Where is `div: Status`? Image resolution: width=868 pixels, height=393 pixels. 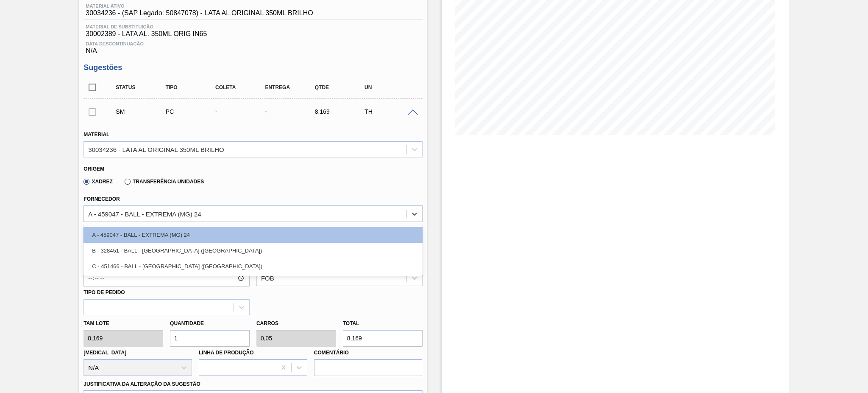
div: Status is located at coordinates (142, 87).